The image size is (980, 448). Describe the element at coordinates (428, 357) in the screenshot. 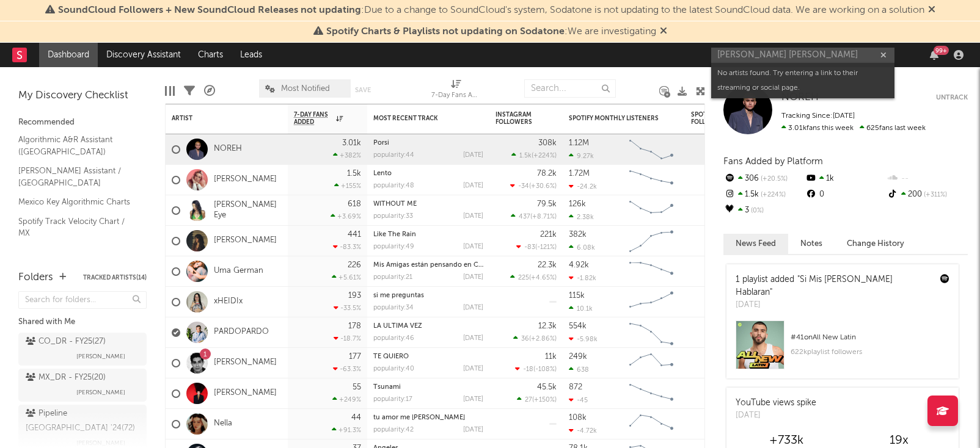

I see `div: TE QUIERO` at that location.